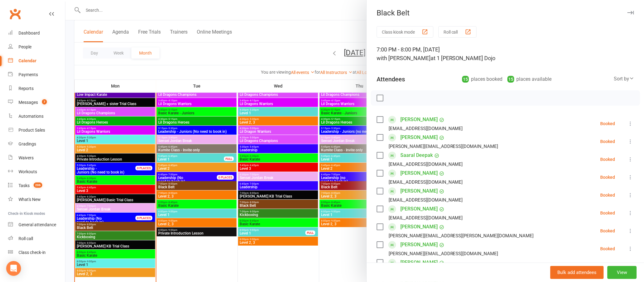 This screenshot has height=282, width=644. Describe the element at coordinates (37, 75) in the screenshot. I see `a: Payments` at that location.